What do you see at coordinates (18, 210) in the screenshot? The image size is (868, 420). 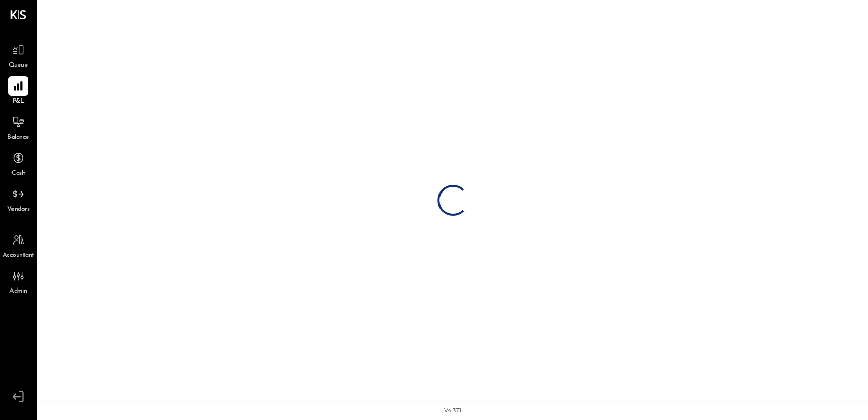 I see `span: Vendors` at bounding box center [18, 210].